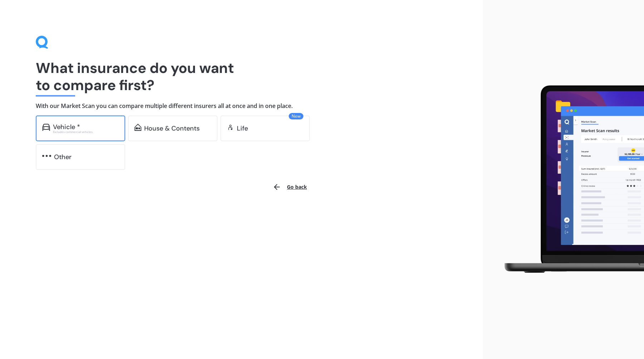  What do you see at coordinates (290, 187) in the screenshot?
I see `button: Go back` at bounding box center [290, 187].